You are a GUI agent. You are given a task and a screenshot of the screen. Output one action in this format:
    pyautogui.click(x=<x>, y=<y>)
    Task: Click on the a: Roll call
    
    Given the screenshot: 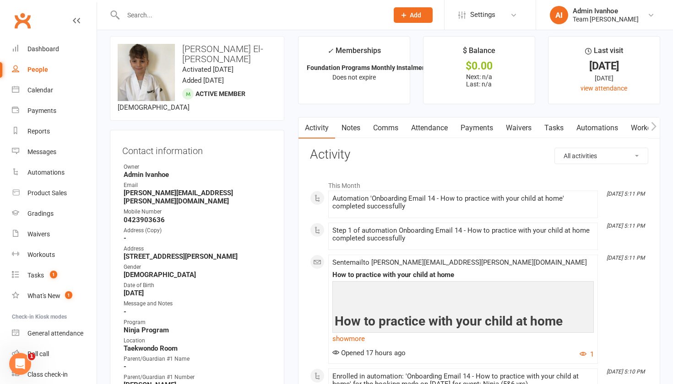 What is the action you would take?
    pyautogui.click(x=54, y=354)
    